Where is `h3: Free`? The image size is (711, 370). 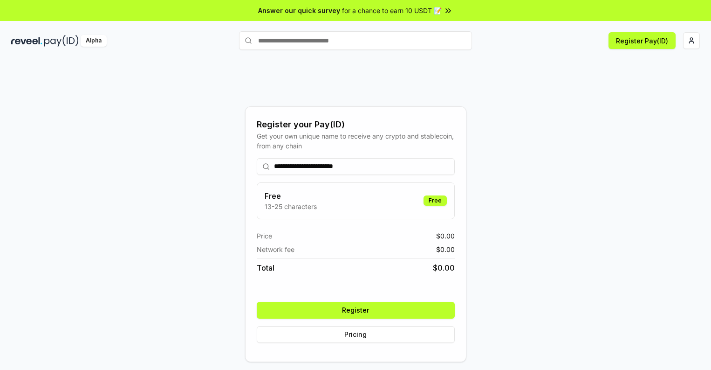
h3: Free is located at coordinates (291, 196).